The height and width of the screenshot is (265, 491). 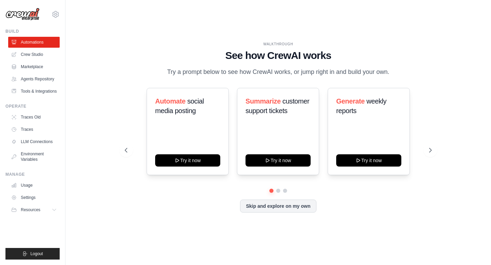 I want to click on img: Logo, so click(x=23, y=14).